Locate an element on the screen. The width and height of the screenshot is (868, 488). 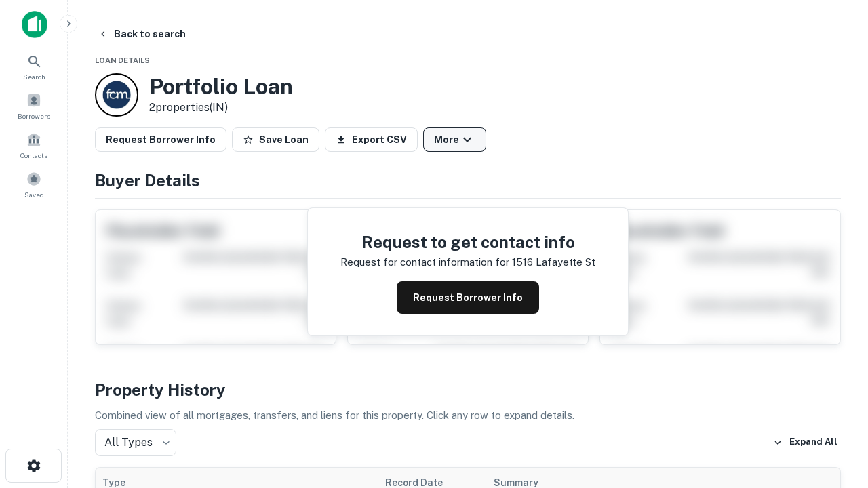
a: Saved is located at coordinates (34, 185).